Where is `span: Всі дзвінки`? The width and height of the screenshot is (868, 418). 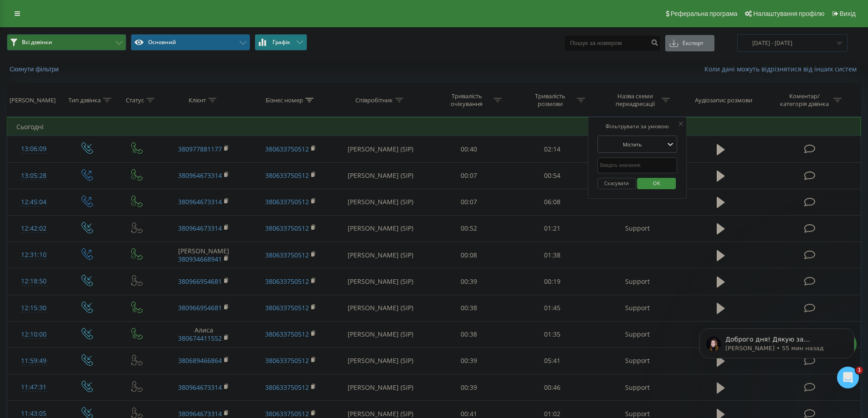 span: Всі дзвінки is located at coordinates (37, 42).